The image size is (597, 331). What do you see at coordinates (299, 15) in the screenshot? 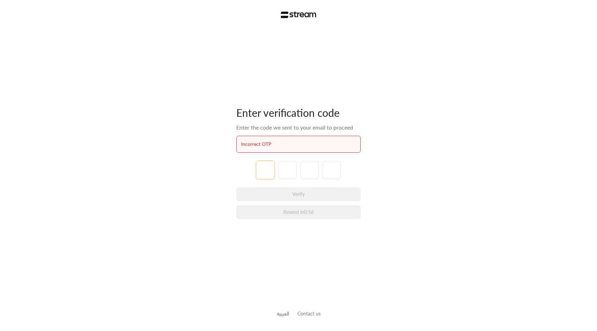
I see `img: Stream Logo` at bounding box center [299, 15].